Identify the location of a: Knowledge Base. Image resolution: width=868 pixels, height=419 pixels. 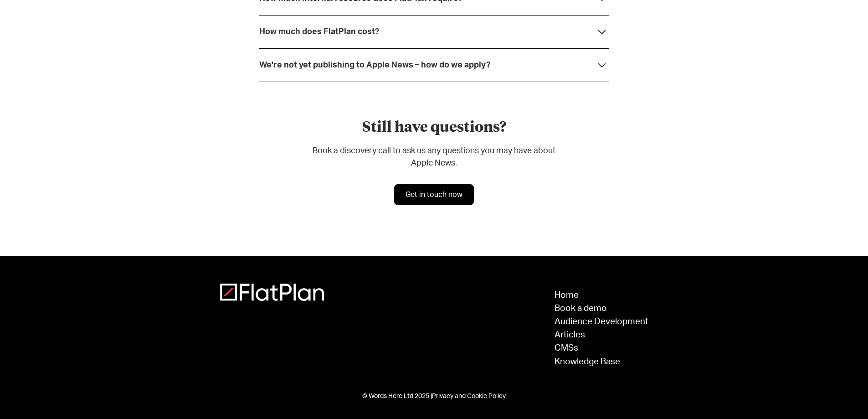
(601, 362).